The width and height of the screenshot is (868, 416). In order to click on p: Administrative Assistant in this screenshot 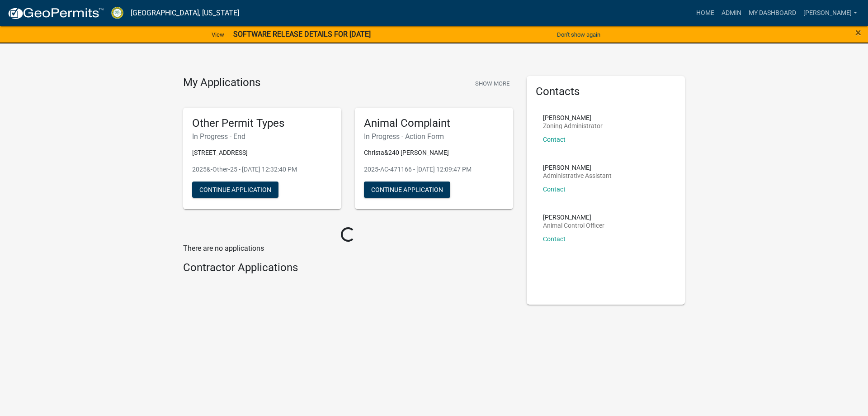, I will do `click(577, 176)`.